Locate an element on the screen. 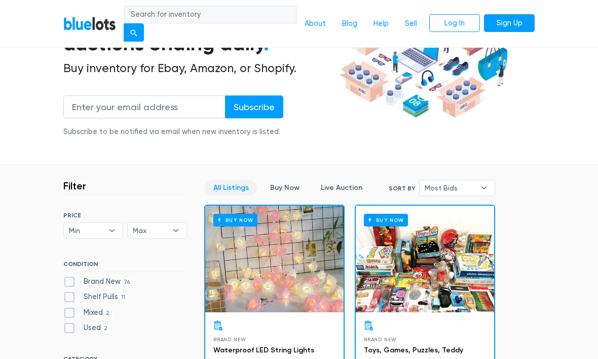 The height and width of the screenshot is (359, 598). h6: CONDITION is located at coordinates (125, 266).